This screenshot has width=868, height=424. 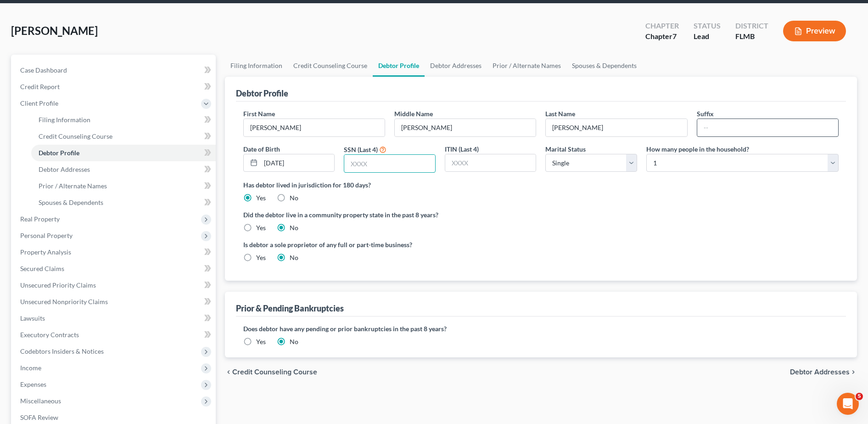 I want to click on button: Debtor Addresses chevron_right, so click(x=823, y=372).